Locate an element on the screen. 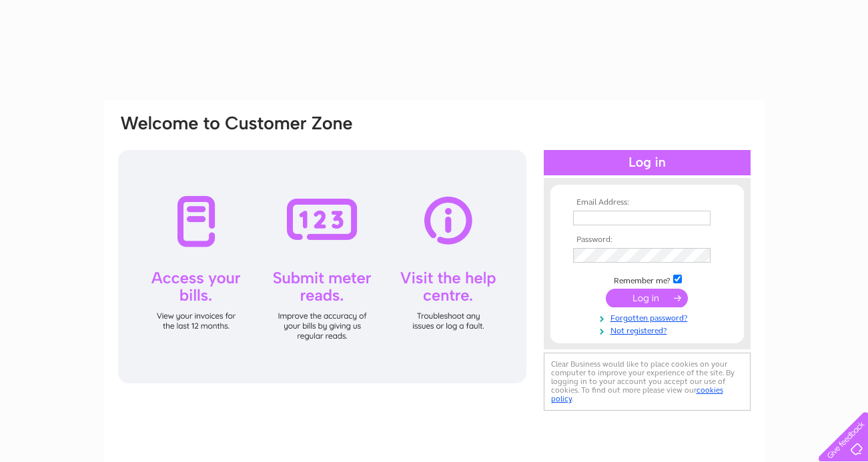  a: cookies policy is located at coordinates (638, 394).